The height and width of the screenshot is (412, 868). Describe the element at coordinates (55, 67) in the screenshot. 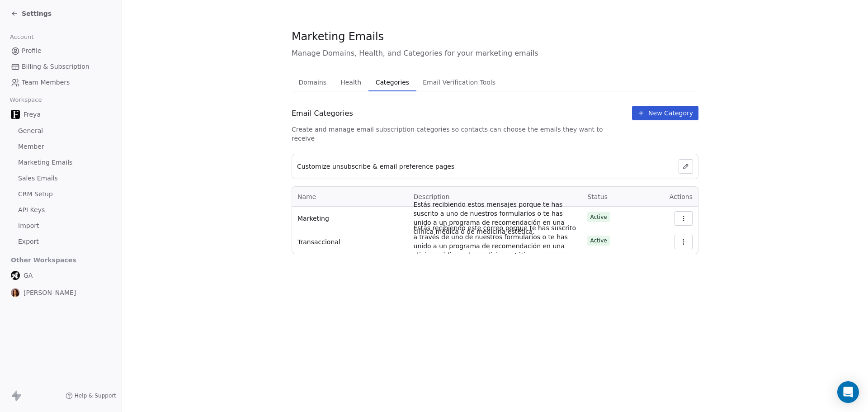

I see `span: Billing & Subscription` at that location.